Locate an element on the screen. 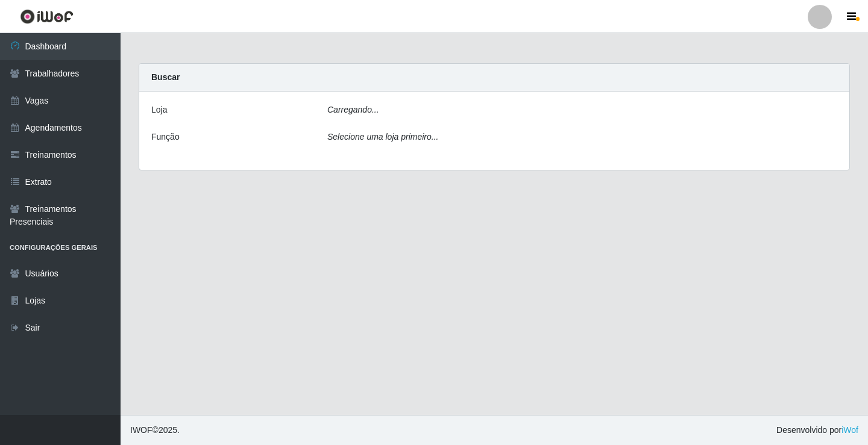 The width and height of the screenshot is (868, 445). img: CoreUI Logo is located at coordinates (46, 17).